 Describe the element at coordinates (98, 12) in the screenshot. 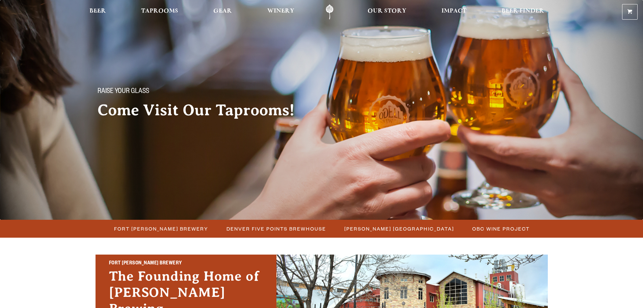

I see `a: Beer` at that location.